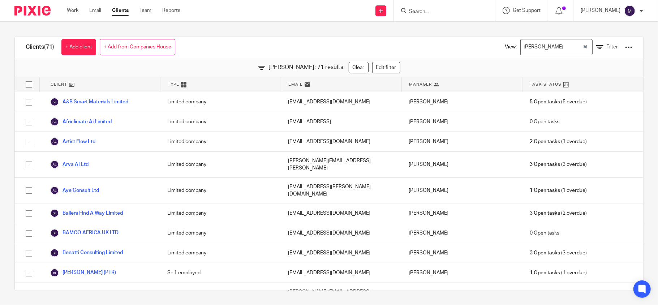 The width and height of the screenshot is (658, 305). Describe the element at coordinates (386, 68) in the screenshot. I see `a: Edit filter` at that location.